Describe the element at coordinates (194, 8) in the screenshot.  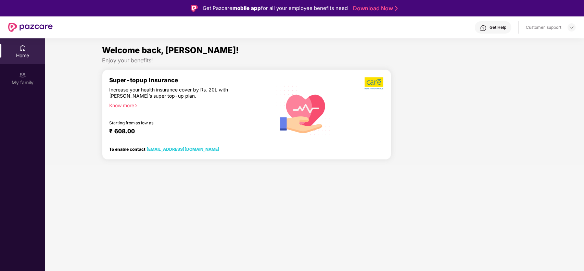
I see `img: Logo` at that location.